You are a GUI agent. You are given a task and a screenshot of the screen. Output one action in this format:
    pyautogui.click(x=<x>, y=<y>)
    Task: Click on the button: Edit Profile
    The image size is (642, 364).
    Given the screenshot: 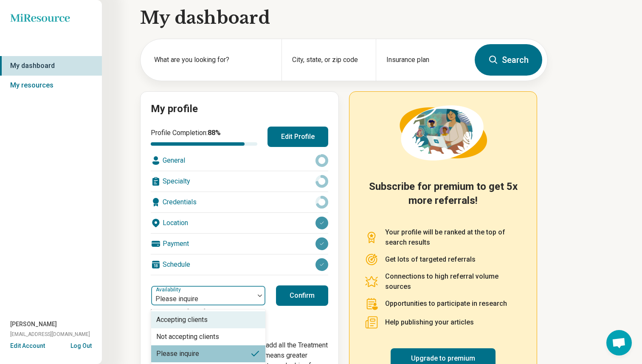 What is the action you would take?
    pyautogui.click(x=298, y=137)
    